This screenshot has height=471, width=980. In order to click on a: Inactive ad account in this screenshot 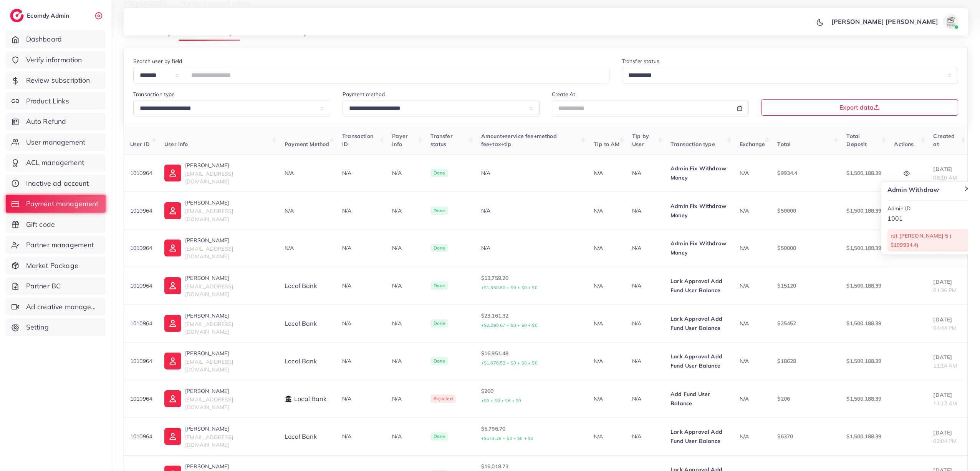, I will do `click(55, 184)`.